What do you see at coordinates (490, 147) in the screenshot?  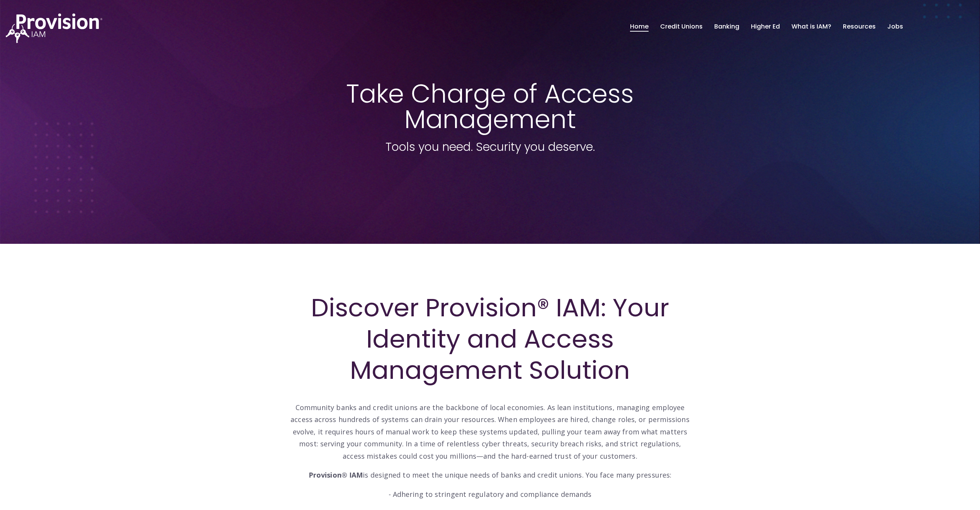 I see `span: Tools you need. Security you deserve.` at bounding box center [490, 147].